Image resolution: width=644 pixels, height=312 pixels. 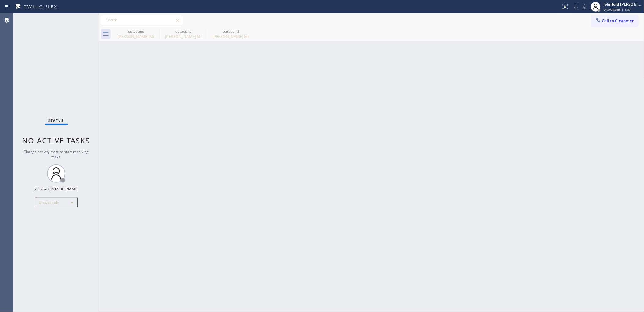 What do you see at coordinates (142, 20) in the screenshot?
I see `input: Search` at bounding box center [142, 20].